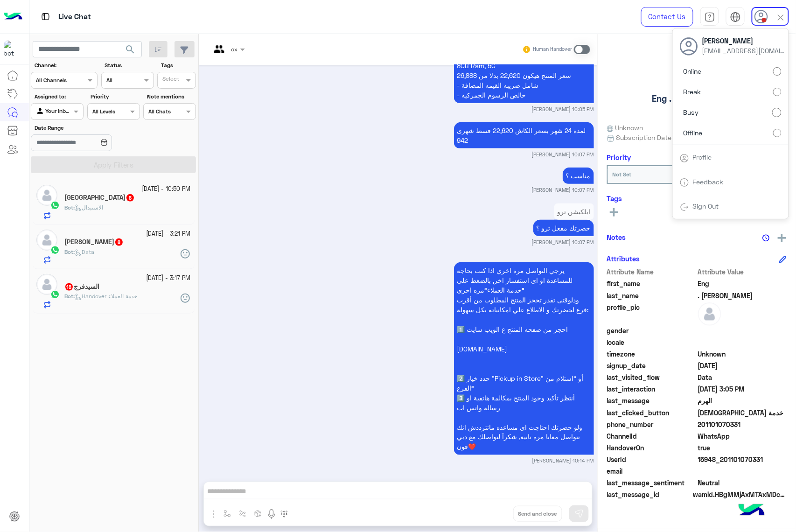  Describe the element at coordinates (652, 460) in the screenshot. I see `span: UserId` at that location.